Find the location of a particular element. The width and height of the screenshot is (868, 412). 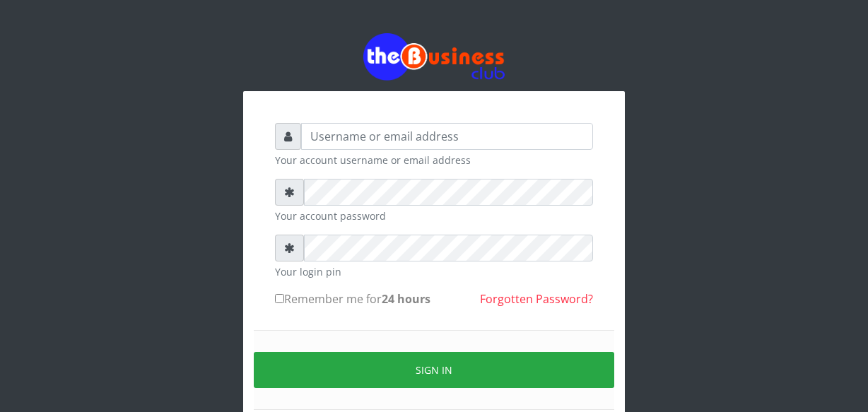

small: Your login pin is located at coordinates (434, 271).